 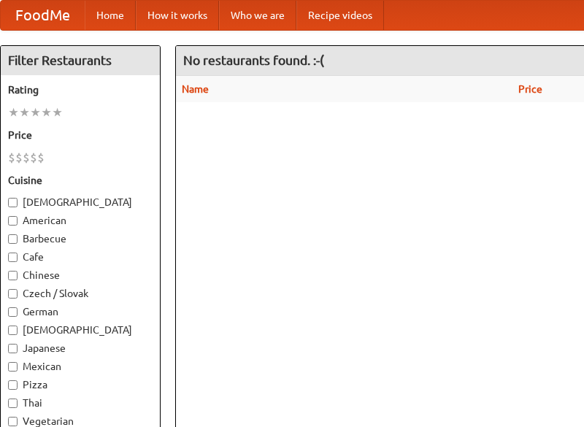 I want to click on a: How it works, so click(x=177, y=15).